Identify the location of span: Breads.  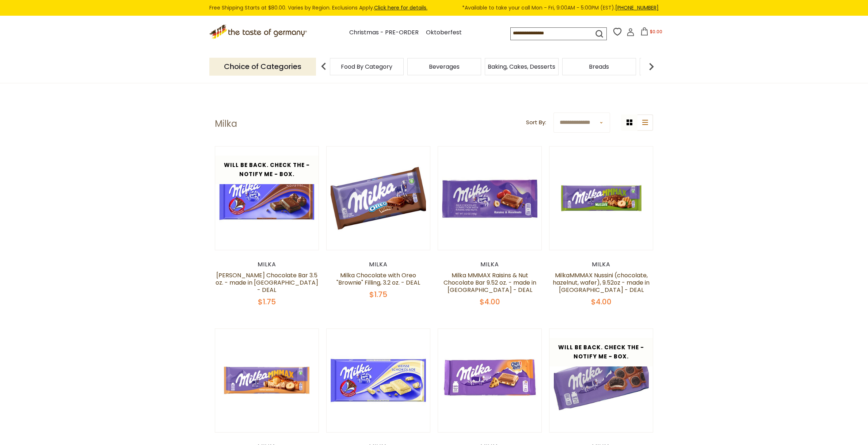
(599, 67).